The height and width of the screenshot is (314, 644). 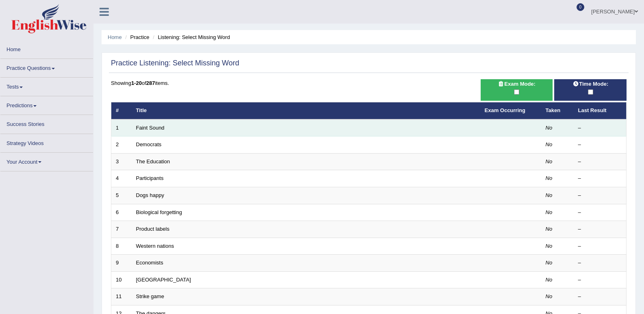 I want to click on td: 3, so click(x=122, y=161).